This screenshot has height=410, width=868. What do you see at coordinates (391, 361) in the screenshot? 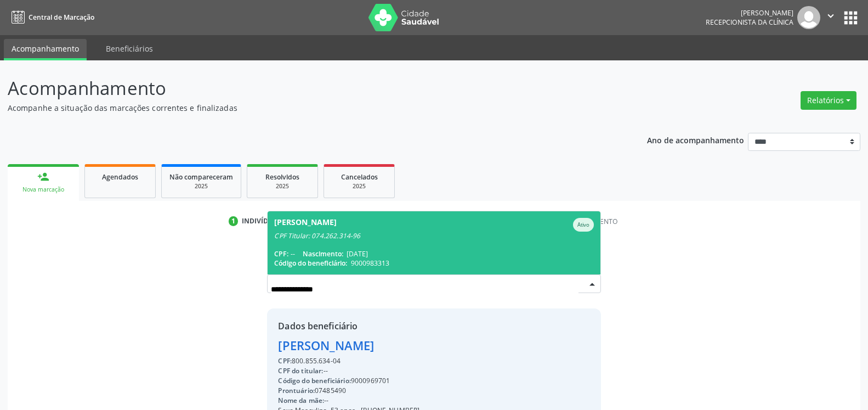
I see `div: 800.855.634-04` at bounding box center [391, 361].